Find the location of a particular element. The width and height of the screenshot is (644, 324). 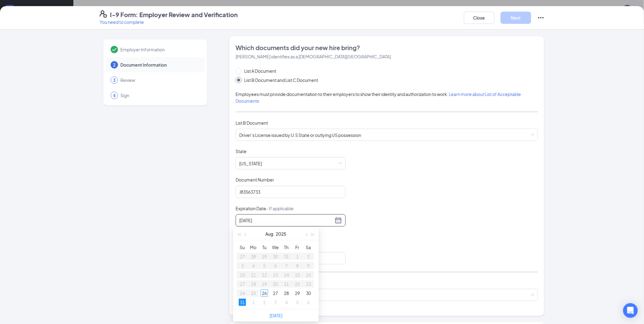

span: Expiration Date is located at coordinates (265, 209).